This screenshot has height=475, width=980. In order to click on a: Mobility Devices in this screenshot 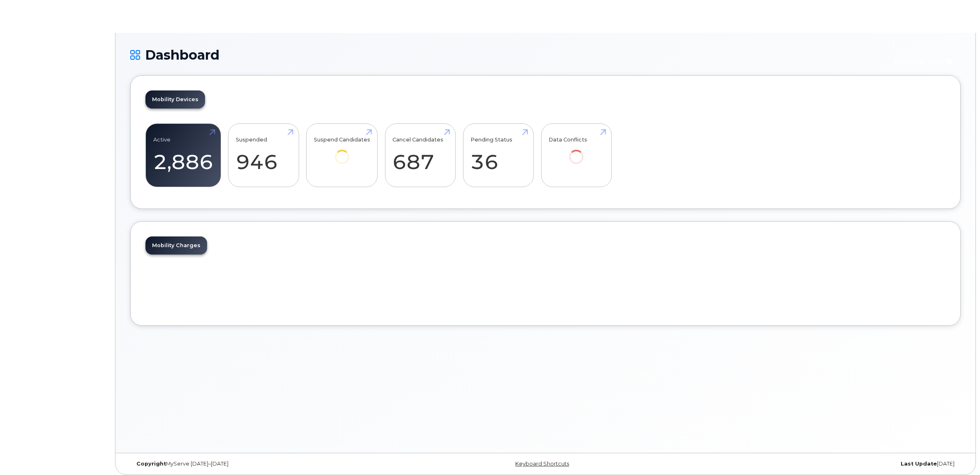, I will do `click(175, 99)`.